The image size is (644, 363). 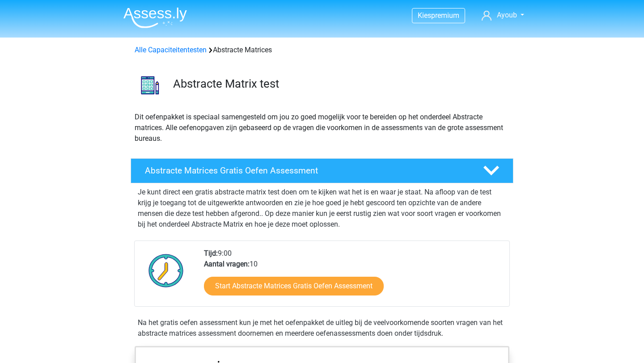 What do you see at coordinates (322, 50) in the screenshot?
I see `div: Abstracte Matrices` at bounding box center [322, 50].